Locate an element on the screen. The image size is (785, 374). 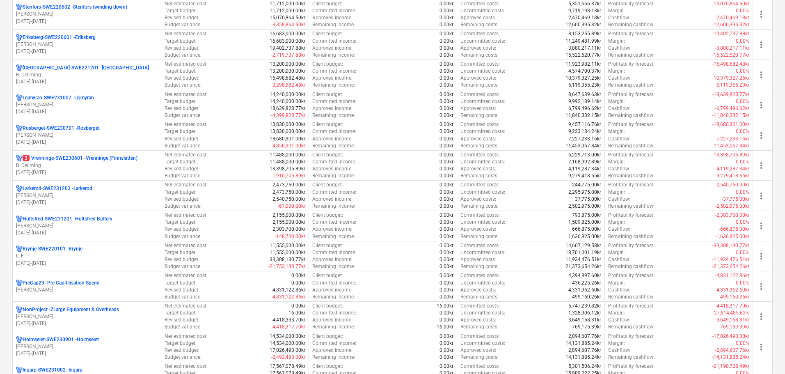
p: -15,070,864.50kr is located at coordinates (731, 4).